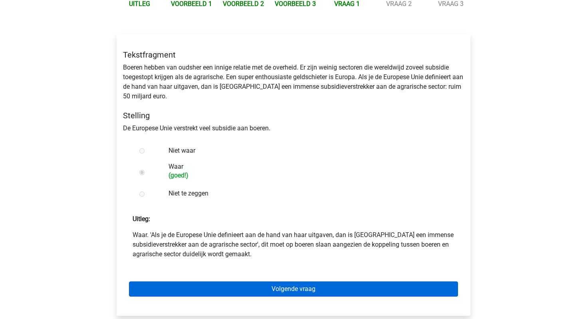 This screenshot has height=319, width=587. I want to click on h5: Stelling, so click(293, 115).